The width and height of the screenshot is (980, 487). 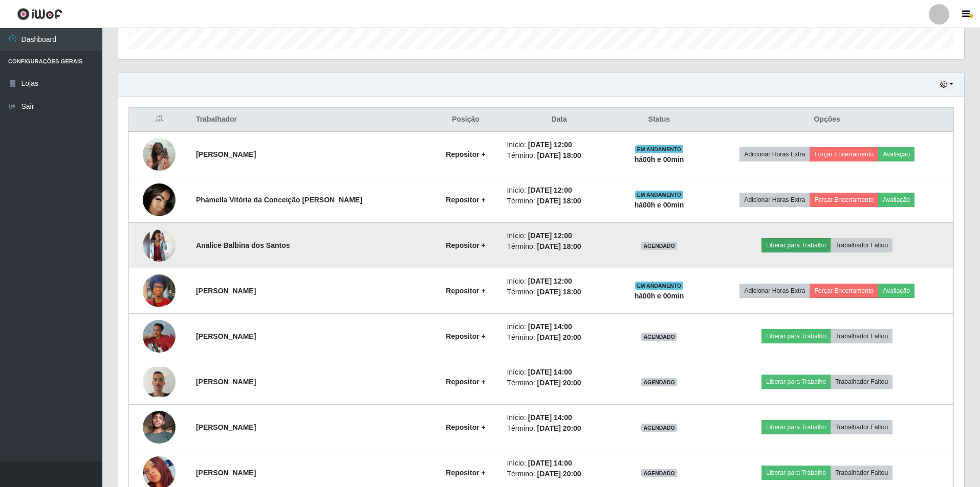 I want to click on th: Opções, so click(x=827, y=120).